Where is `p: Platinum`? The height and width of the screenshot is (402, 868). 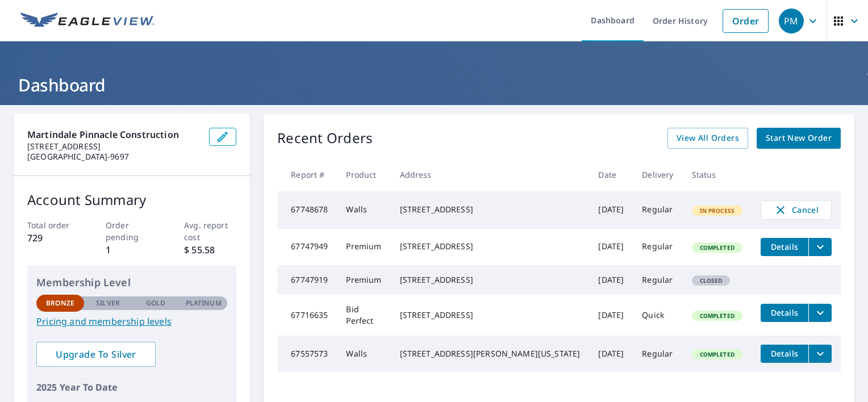 p: Platinum is located at coordinates (203, 304).